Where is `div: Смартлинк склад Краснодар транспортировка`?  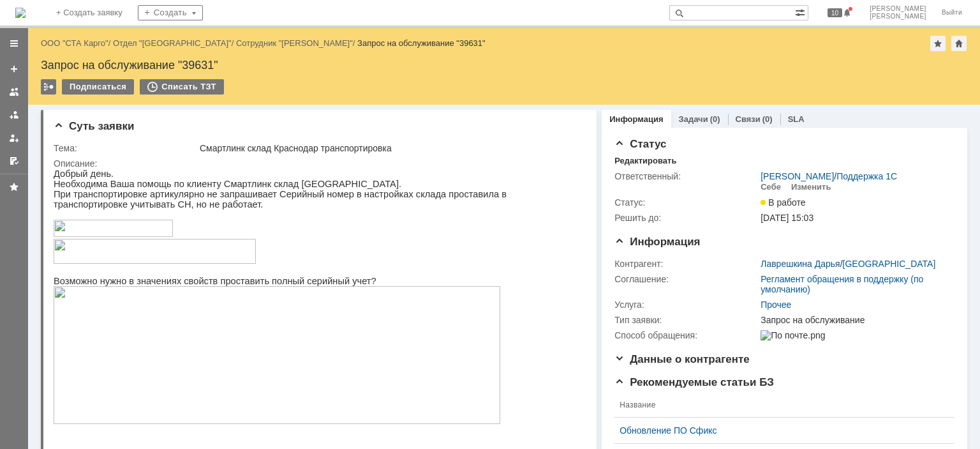 div: Смартлинк склад Краснодар транспортировка is located at coordinates (390, 148).